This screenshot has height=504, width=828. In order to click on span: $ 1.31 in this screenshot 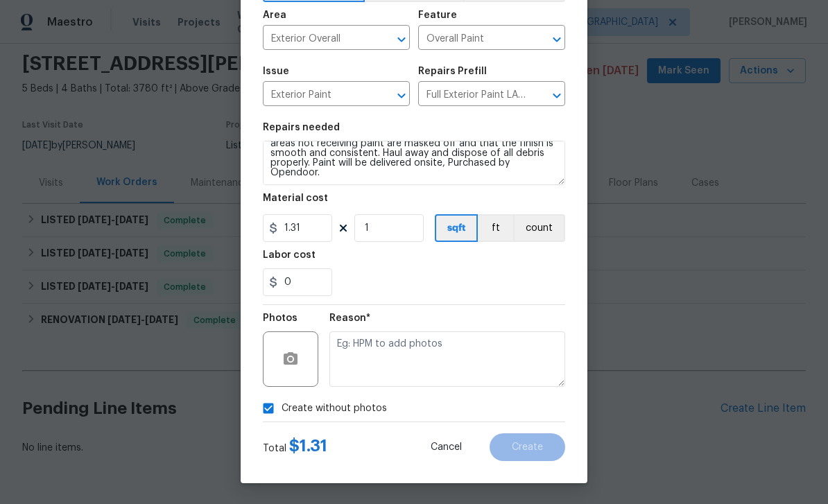, I will do `click(308, 445)`.